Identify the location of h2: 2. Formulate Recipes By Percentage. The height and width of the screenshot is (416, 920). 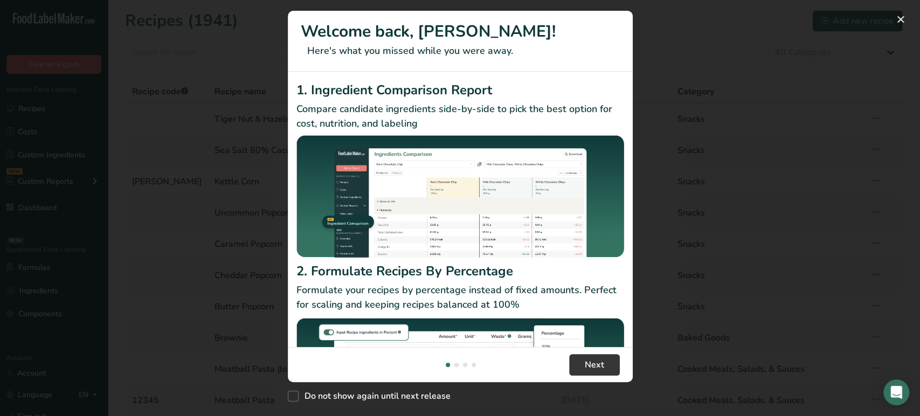
(460, 271).